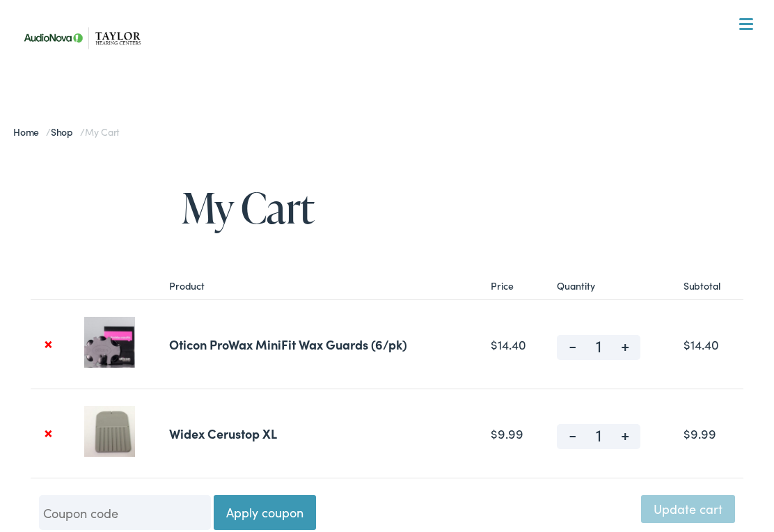 This screenshot has height=532, width=774. Describe the element at coordinates (288, 343) in the screenshot. I see `a: Oticon ProWax MiniFit Wax Guards (6/pk)` at that location.